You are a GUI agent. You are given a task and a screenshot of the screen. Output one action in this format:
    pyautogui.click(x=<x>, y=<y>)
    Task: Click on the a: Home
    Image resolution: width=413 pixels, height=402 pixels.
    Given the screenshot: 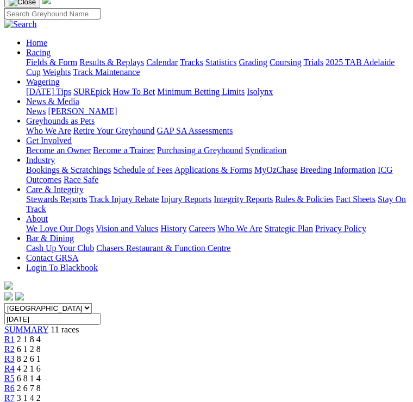 What is the action you would take?
    pyautogui.click(x=36, y=42)
    